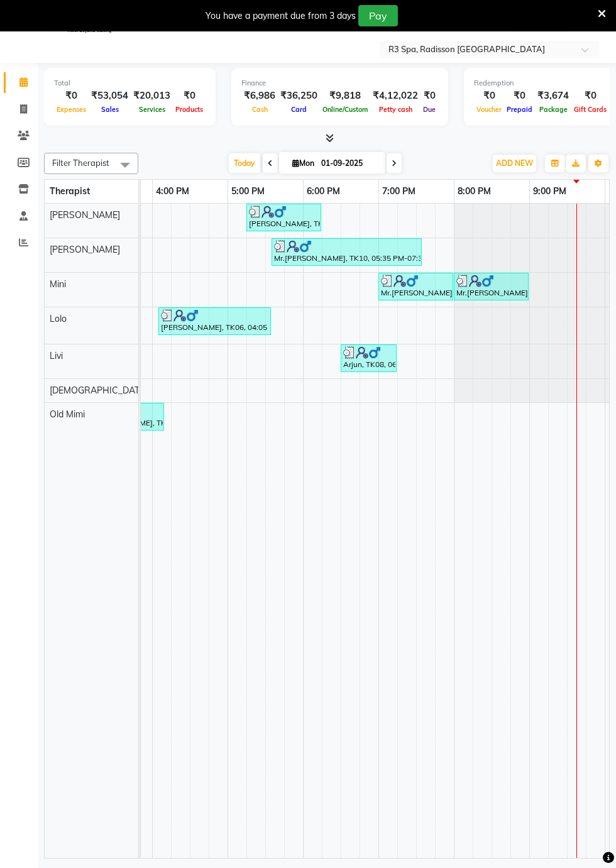 The width and height of the screenshot is (616, 868). What do you see at coordinates (299, 96) in the screenshot?
I see `div: ₹36,250` at bounding box center [299, 96].